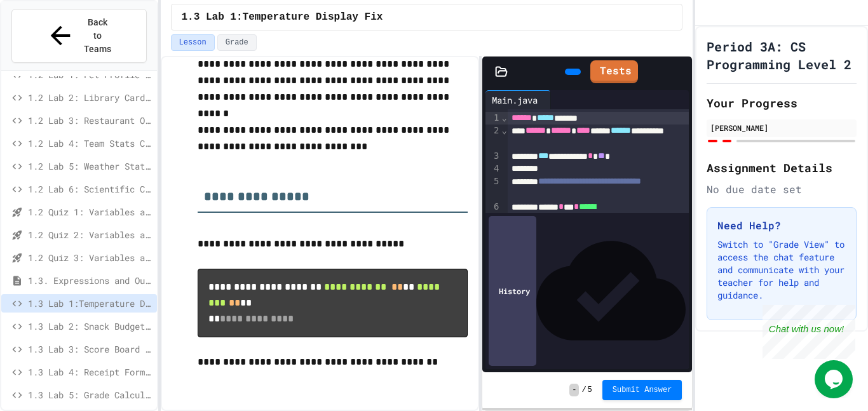 This screenshot has height=411, width=868. Describe the element at coordinates (493, 214) in the screenshot. I see `div: 6` at that location.